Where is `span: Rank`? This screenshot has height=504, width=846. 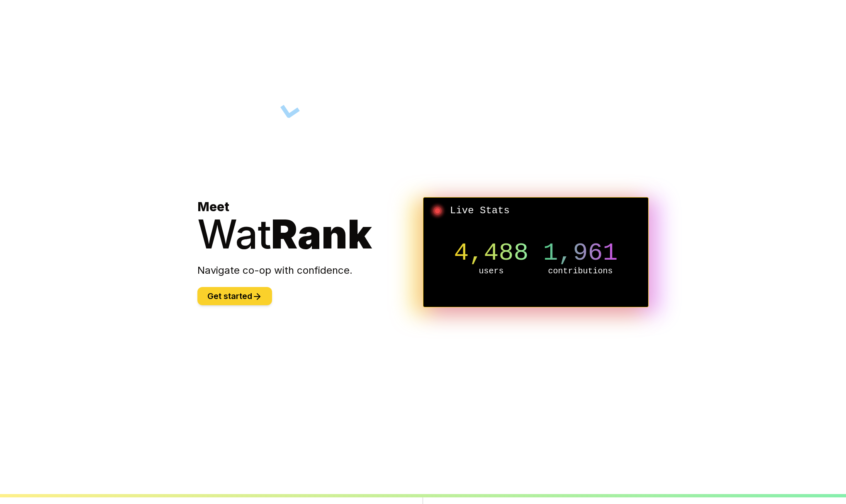
span: Rank is located at coordinates (322, 234).